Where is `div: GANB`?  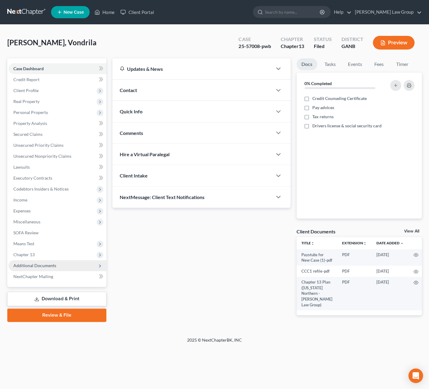 div: GANB is located at coordinates (352, 46).